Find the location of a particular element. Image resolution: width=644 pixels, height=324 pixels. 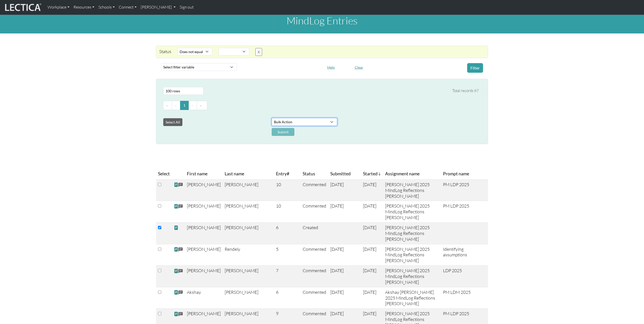

button: Clear is located at coordinates (359, 67).